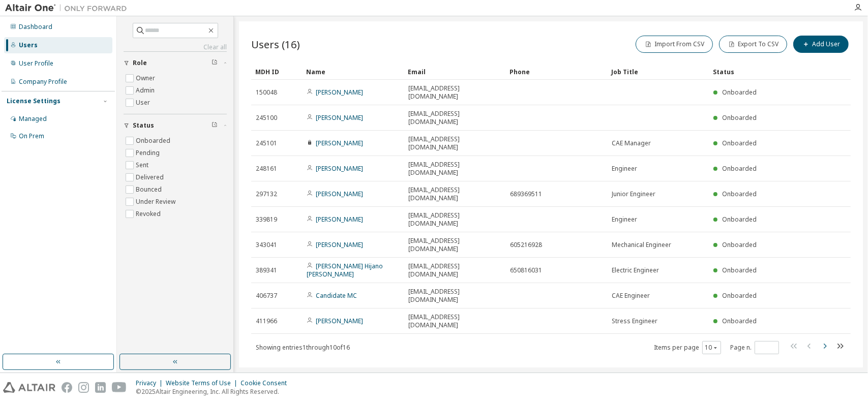 The image size is (868, 402). What do you see at coordinates (146, 90) in the screenshot?
I see `label: Admin` at bounding box center [146, 90].